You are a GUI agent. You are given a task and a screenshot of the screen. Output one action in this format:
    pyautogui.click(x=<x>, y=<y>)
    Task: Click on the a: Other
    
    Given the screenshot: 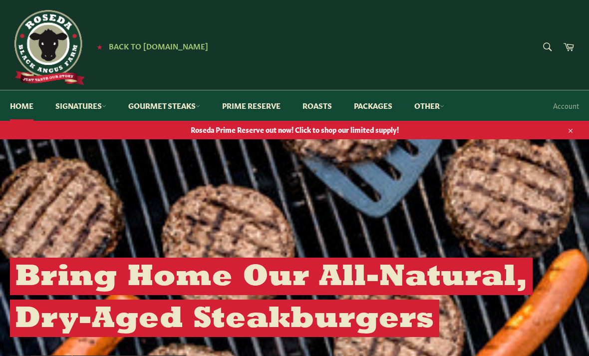 What is the action you would take?
    pyautogui.click(x=429, y=105)
    